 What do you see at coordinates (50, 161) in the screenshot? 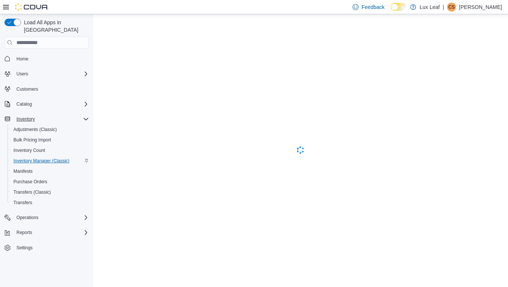
I see `button: Inventory Manager (Classic)` at bounding box center [50, 161].